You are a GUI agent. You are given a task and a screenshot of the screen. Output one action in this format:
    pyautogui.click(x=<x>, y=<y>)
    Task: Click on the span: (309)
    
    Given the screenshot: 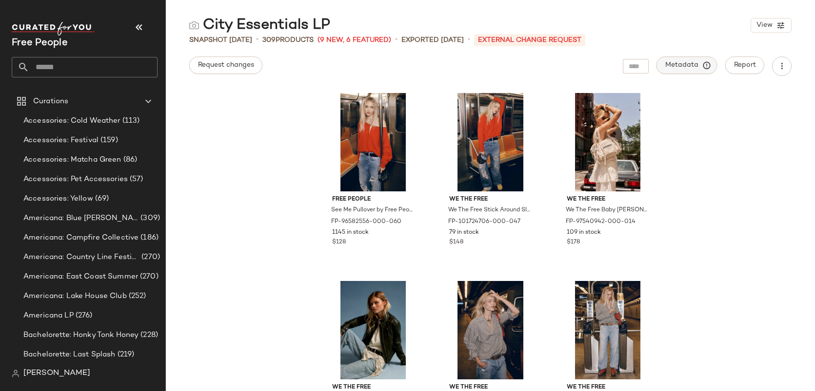 What is the action you would take?
    pyautogui.click(x=149, y=218)
    